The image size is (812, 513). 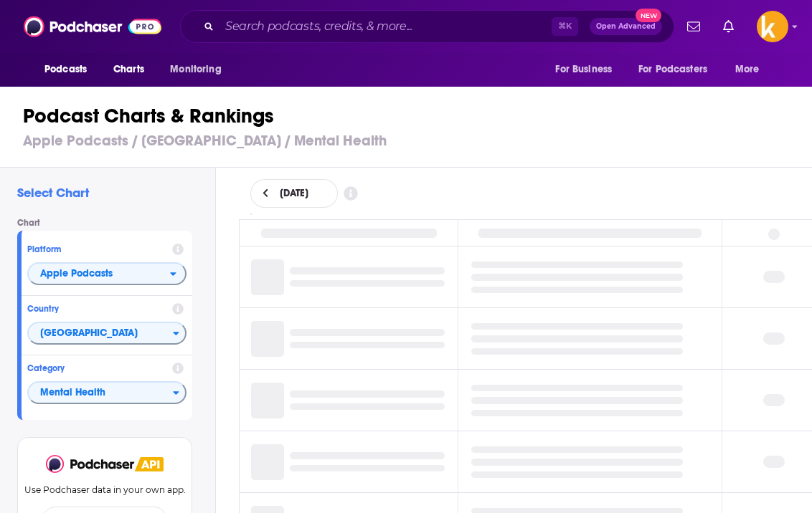 What do you see at coordinates (129, 69) in the screenshot?
I see `a: Charts` at bounding box center [129, 69].